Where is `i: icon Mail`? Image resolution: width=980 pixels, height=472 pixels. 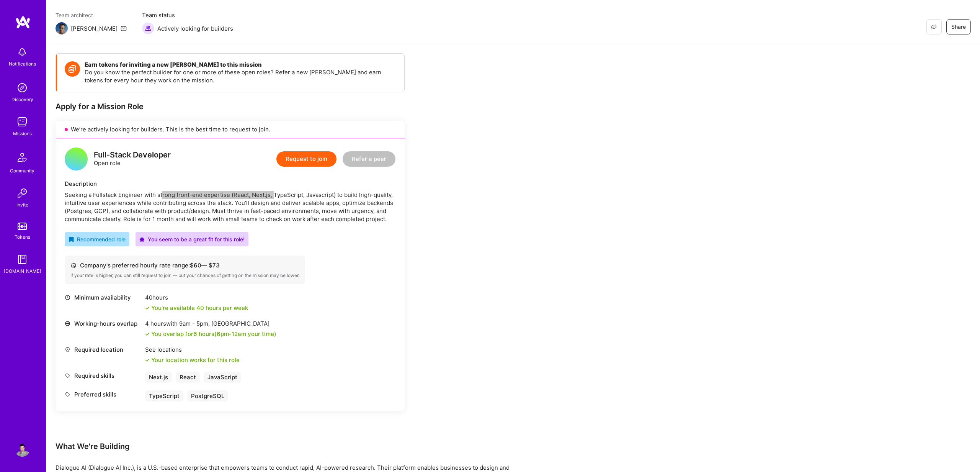 i: icon Mail is located at coordinates (124, 28).